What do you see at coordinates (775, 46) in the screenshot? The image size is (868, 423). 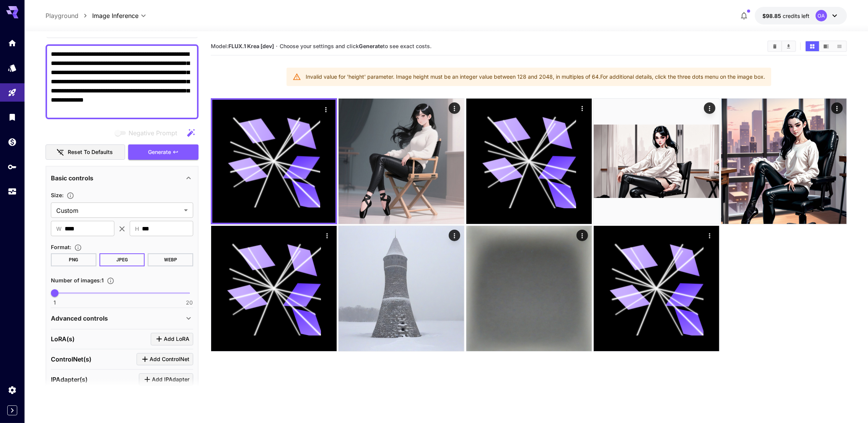 I see `button: Clear All` at bounding box center [775, 46].